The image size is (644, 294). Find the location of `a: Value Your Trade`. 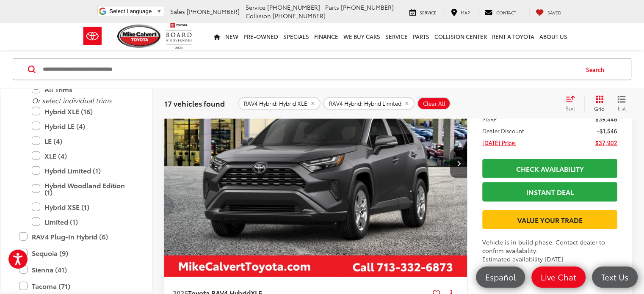

a: Value Your Trade is located at coordinates (550, 219).